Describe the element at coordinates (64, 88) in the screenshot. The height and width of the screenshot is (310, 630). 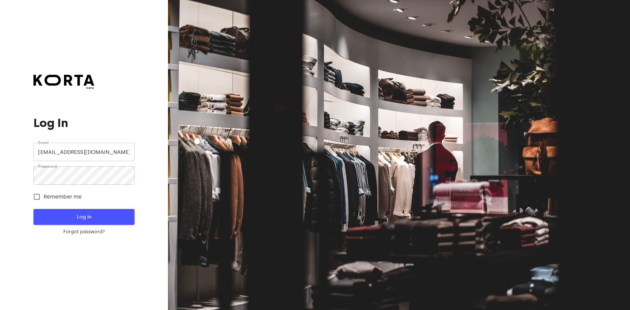
I see `span: beta` at that location.